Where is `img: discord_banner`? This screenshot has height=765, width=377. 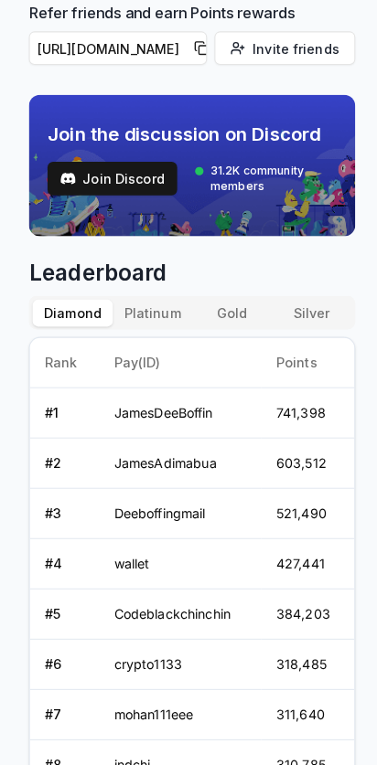
img: discord_banner is located at coordinates (188, 176).